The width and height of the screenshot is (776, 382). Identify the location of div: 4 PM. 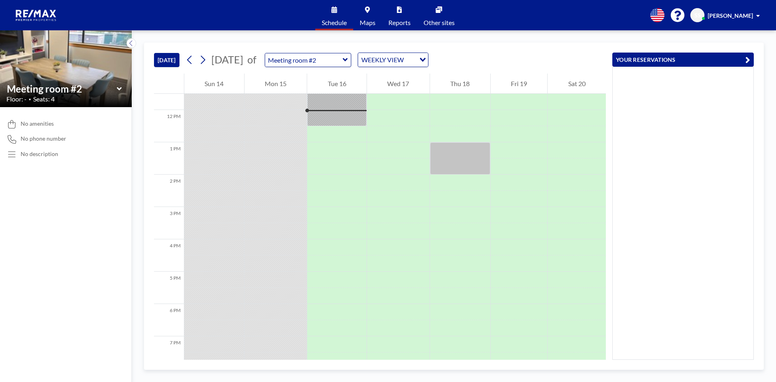
(169, 256).